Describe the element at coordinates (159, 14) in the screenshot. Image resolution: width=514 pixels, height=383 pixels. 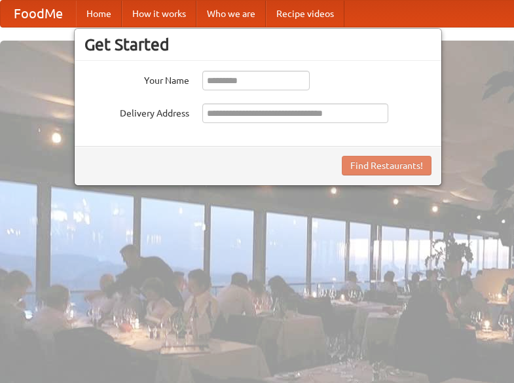
I see `a: How it works` at that location.